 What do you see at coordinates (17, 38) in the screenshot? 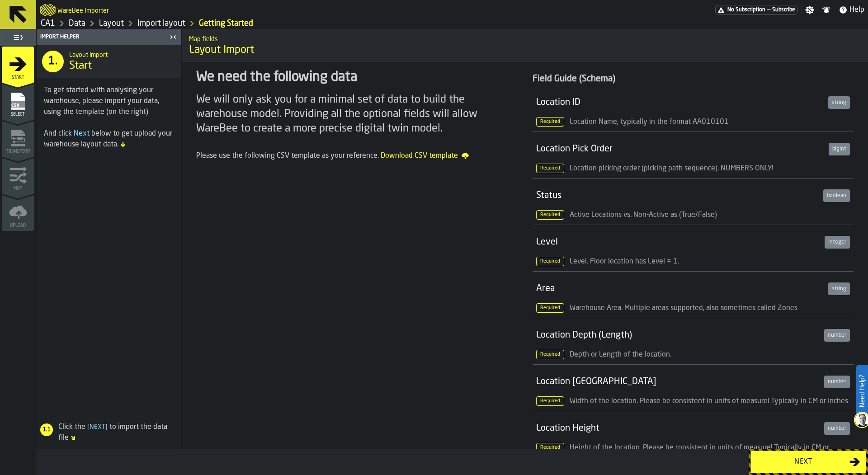
I see `label: button-toggle-Toggle Full Menu` at bounding box center [17, 38].